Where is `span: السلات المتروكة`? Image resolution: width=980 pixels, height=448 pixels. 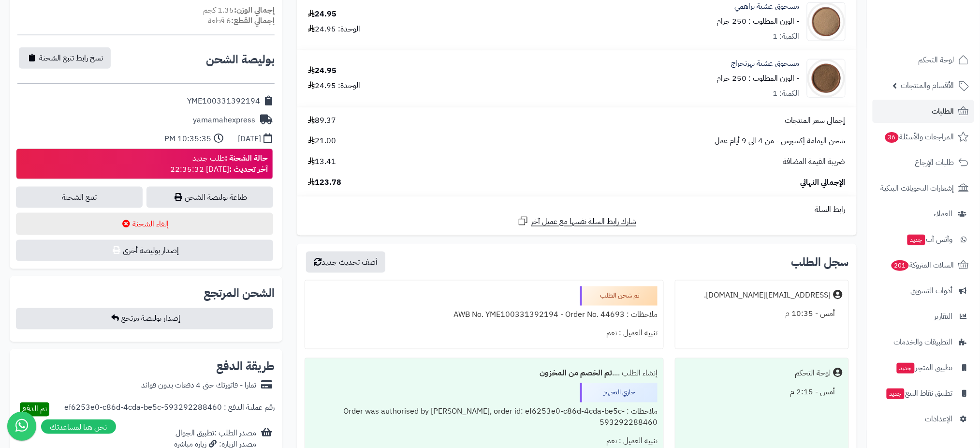
span: السلات المتروكة is located at coordinates (923, 265).